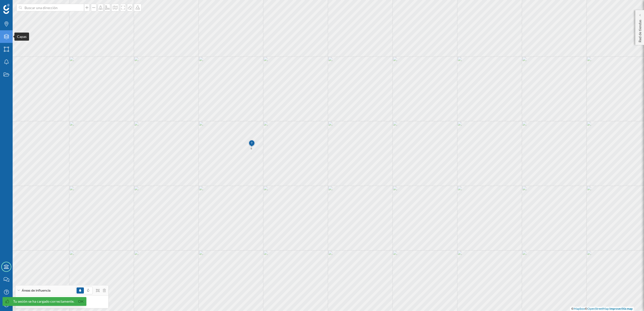 This screenshot has height=311, width=644. I want to click on span: Áreas de influencia, so click(36, 291).